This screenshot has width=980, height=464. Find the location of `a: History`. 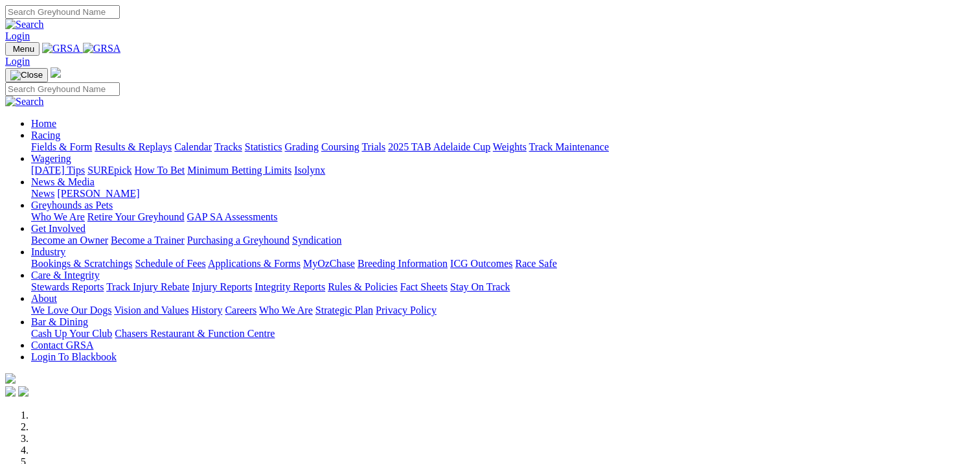

a: History is located at coordinates (206, 310).